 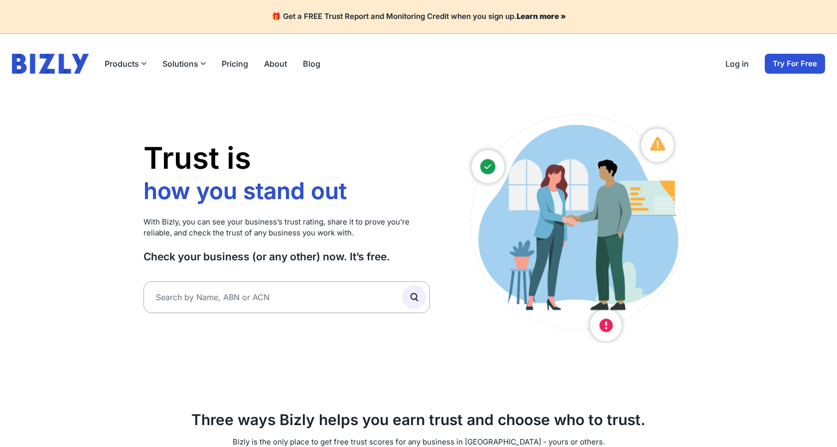 What do you see at coordinates (248, 220) in the screenshot?
I see `li: who you work with` at bounding box center [248, 220].